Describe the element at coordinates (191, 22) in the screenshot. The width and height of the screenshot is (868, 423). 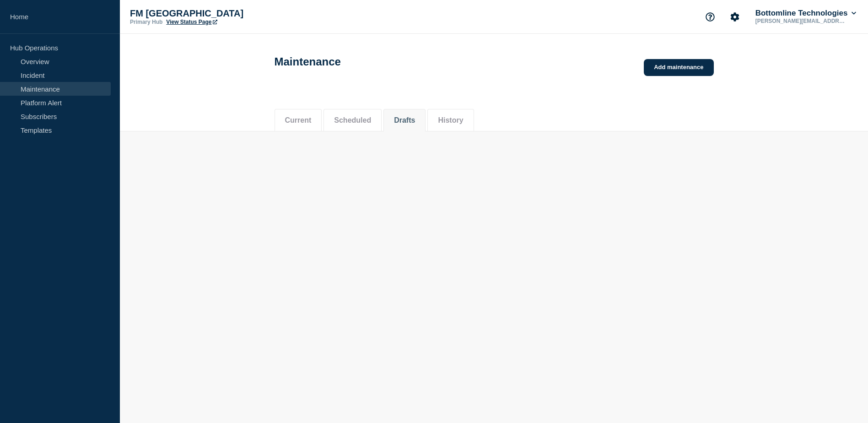
I see `a: View Status Page` at that location.